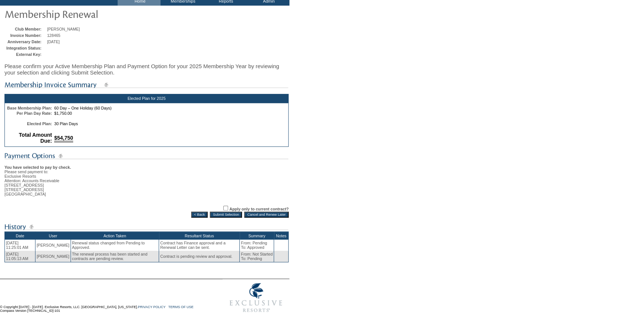  I want to click on div: Elected Plan for 2025, so click(147, 99).